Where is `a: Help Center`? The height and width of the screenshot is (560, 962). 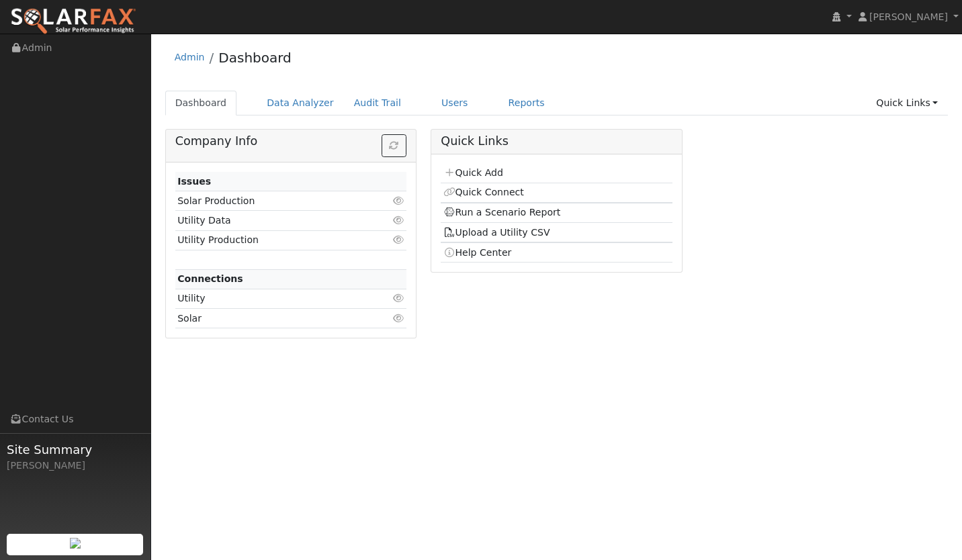
a: Help Center is located at coordinates (478, 252).